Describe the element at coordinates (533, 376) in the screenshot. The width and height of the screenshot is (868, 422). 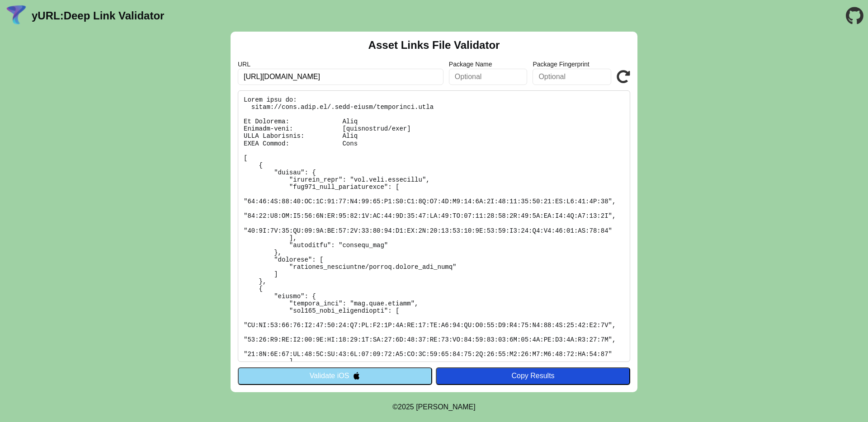
I see `div: Copy Results` at that location.